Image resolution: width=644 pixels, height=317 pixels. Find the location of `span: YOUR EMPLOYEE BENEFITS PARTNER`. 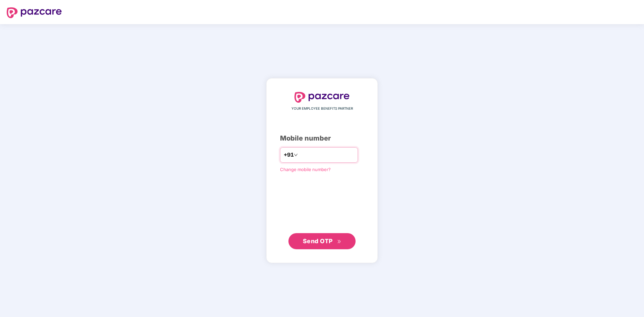

span: YOUR EMPLOYEE BENEFITS PARTNER is located at coordinates (322, 109).